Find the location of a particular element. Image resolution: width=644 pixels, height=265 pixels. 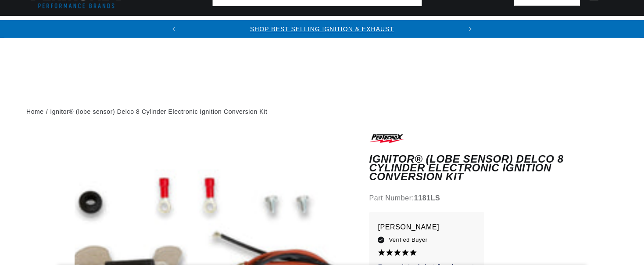

div: Part Number: is located at coordinates (493, 198).